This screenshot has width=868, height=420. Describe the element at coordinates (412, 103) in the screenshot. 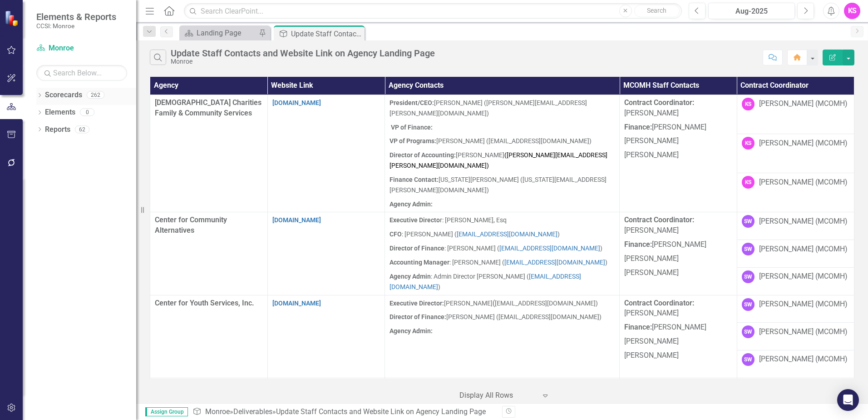

I see `strong: President/CEO:` at that location.